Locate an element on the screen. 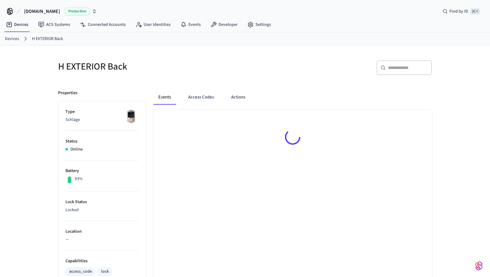 The image size is (490, 277). p: Status is located at coordinates (102, 141).